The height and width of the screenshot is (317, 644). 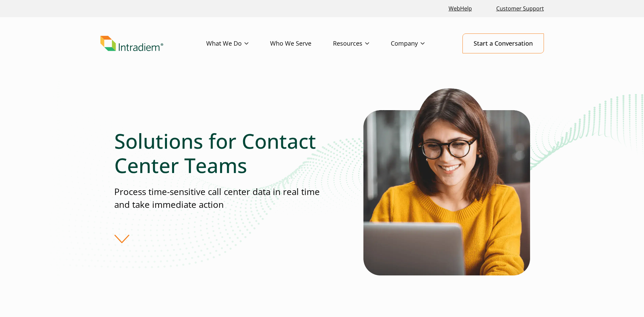 What do you see at coordinates (238, 44) in the screenshot?
I see `a: What We Do` at bounding box center [238, 44].